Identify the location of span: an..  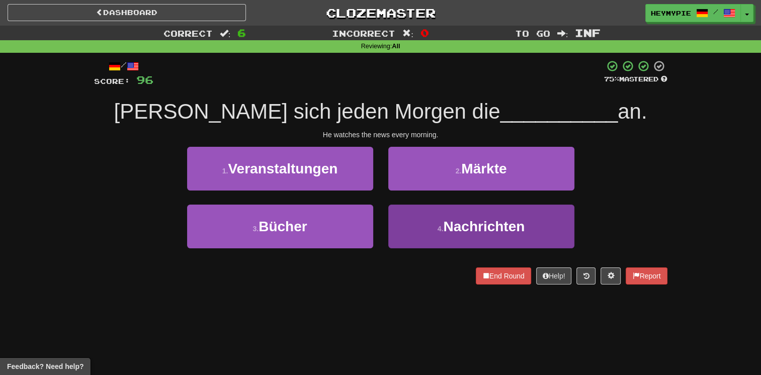
(632, 111).